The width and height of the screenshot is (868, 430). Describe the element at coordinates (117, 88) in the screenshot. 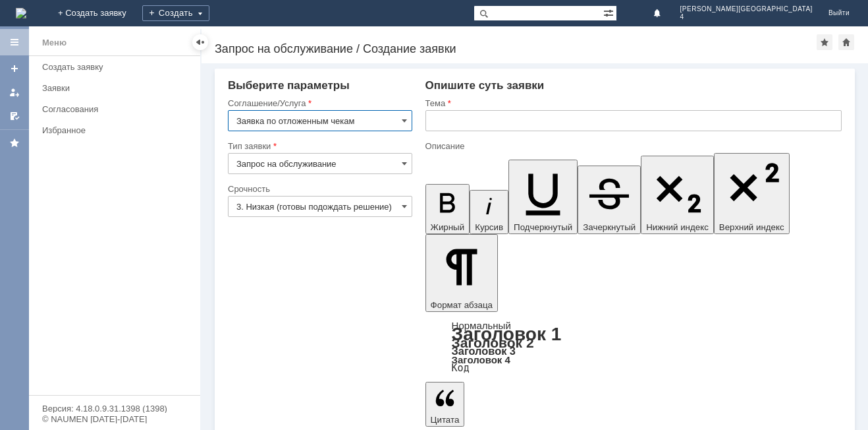

I see `a: Заявки` at that location.